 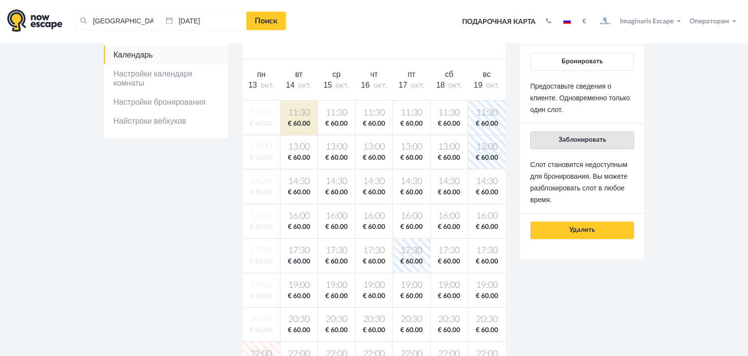 I want to click on span: вт, so click(x=298, y=74).